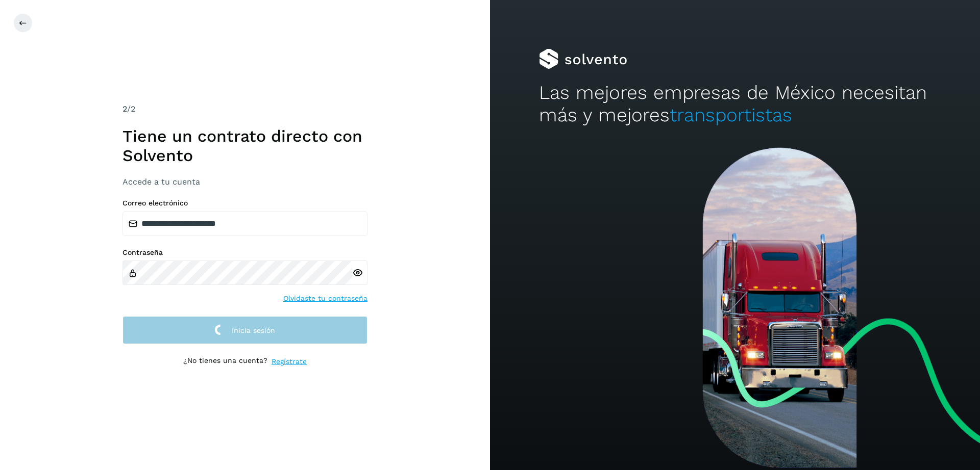  Describe the element at coordinates (325, 299) in the screenshot. I see `a: Olvidaste tu contraseña` at that location.